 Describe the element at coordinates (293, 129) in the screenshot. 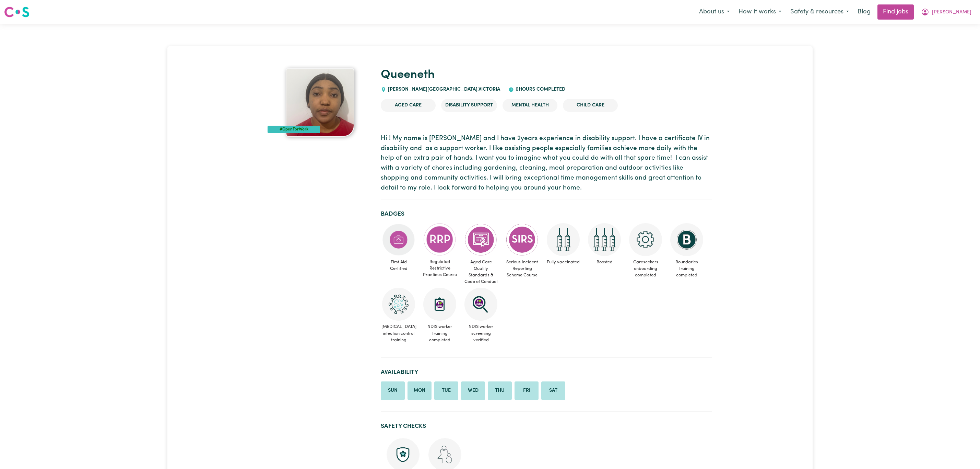

I see `div: #OpenForWork` at that location.